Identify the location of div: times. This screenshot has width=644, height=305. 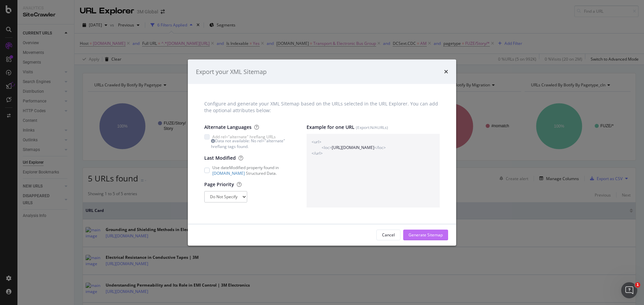
(446, 71).